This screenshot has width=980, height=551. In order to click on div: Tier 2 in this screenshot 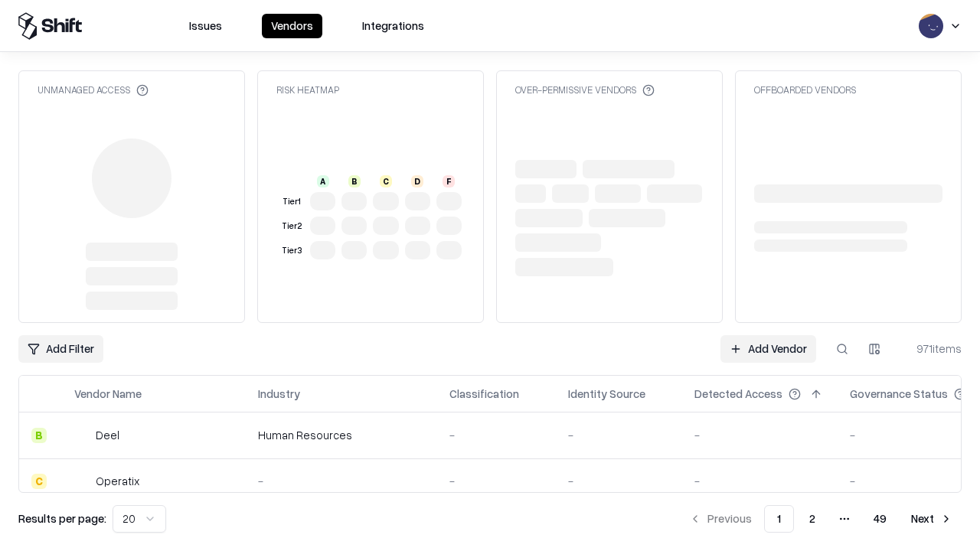, I will do `click(292, 226)`.